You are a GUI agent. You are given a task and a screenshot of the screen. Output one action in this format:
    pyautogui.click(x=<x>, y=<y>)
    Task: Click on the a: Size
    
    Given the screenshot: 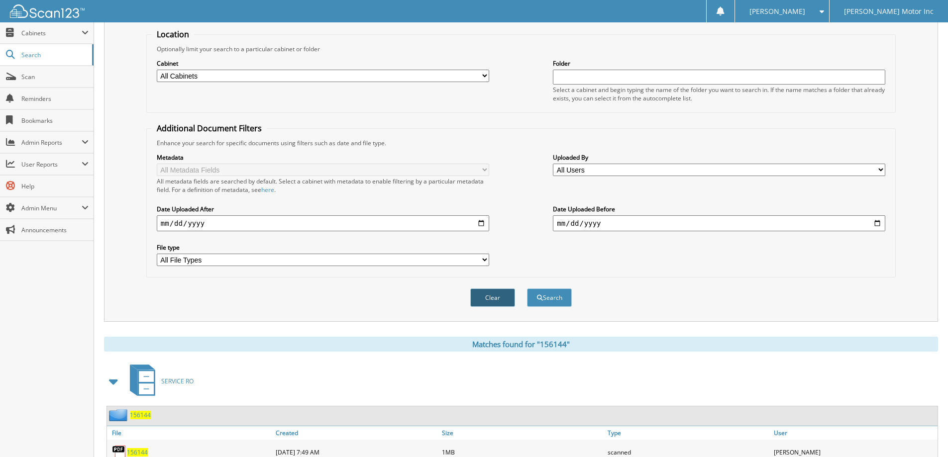 What is the action you would take?
    pyautogui.click(x=522, y=433)
    